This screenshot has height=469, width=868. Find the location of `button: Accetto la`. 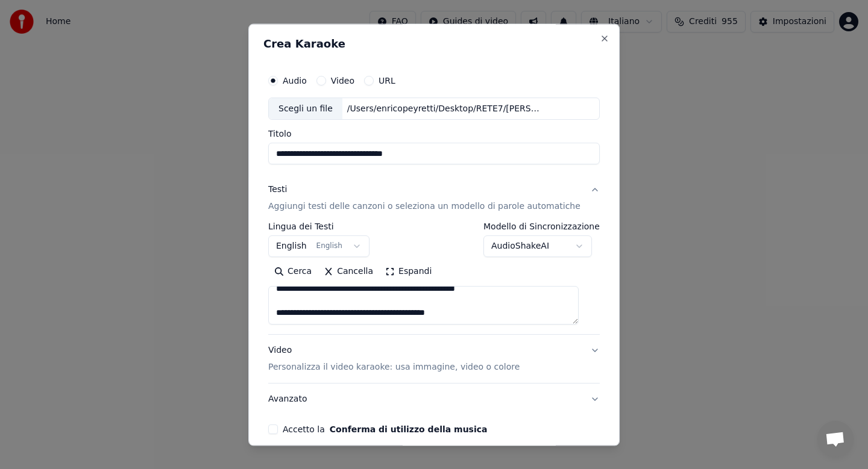

button: Accetto la is located at coordinates (408, 430).